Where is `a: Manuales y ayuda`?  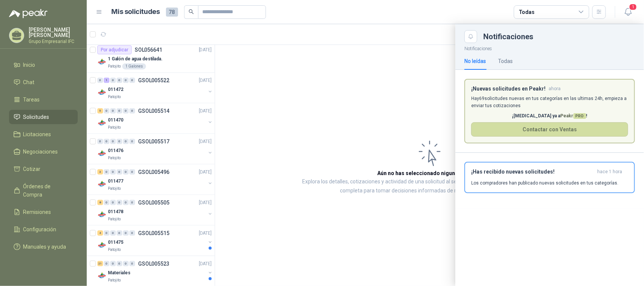 a: Manuales y ayuda is located at coordinates (43, 246).